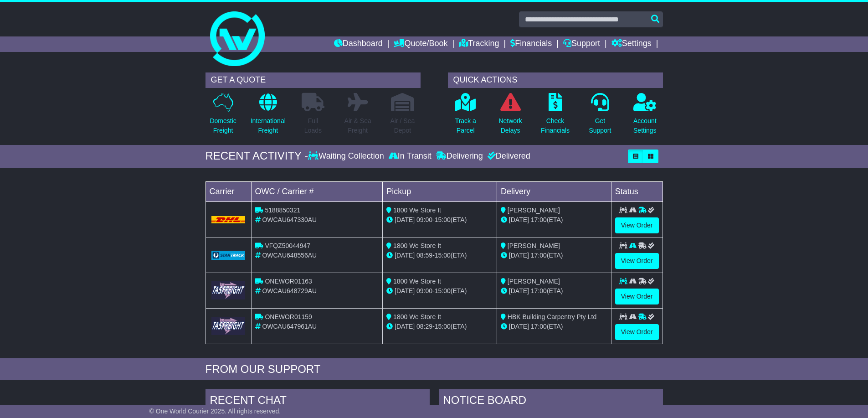  I want to click on img: DHL.png, so click(228, 220).